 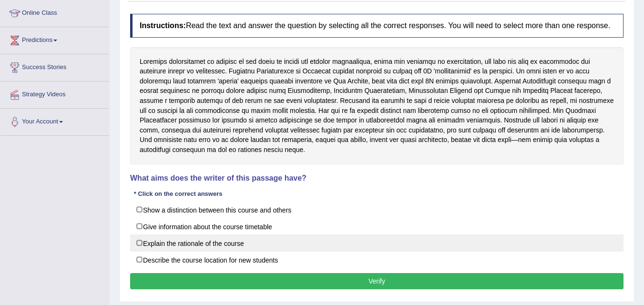 I want to click on a: Success Stories, so click(x=55, y=66).